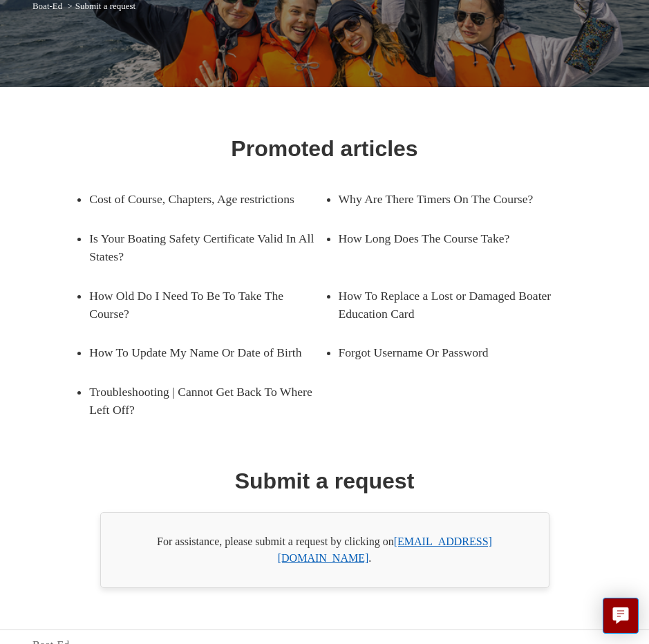 Image resolution: width=649 pixels, height=644 pixels. I want to click on h1: Submit a request, so click(325, 481).